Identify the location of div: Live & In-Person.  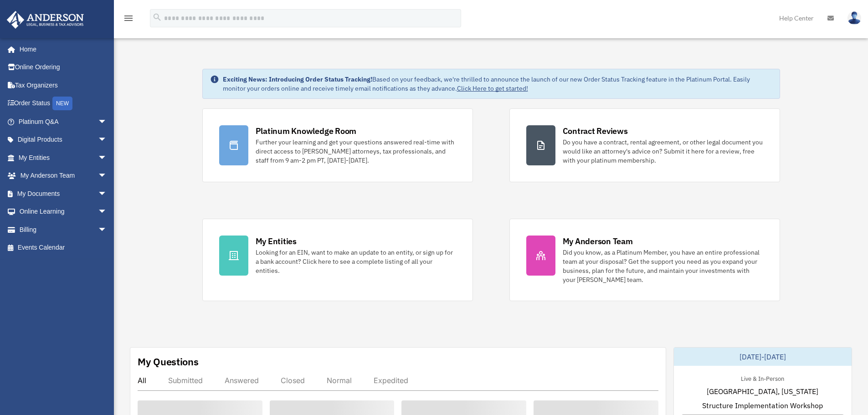
(762, 378).